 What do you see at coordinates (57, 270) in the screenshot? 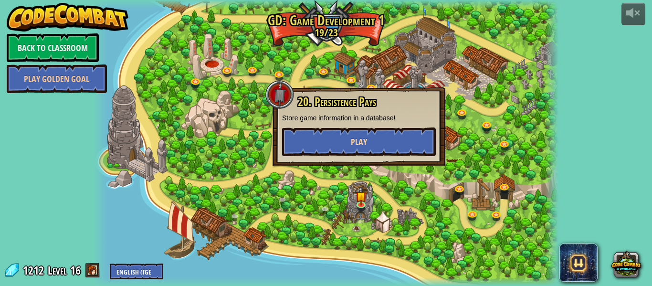
I see `span: Level` at bounding box center [57, 270].